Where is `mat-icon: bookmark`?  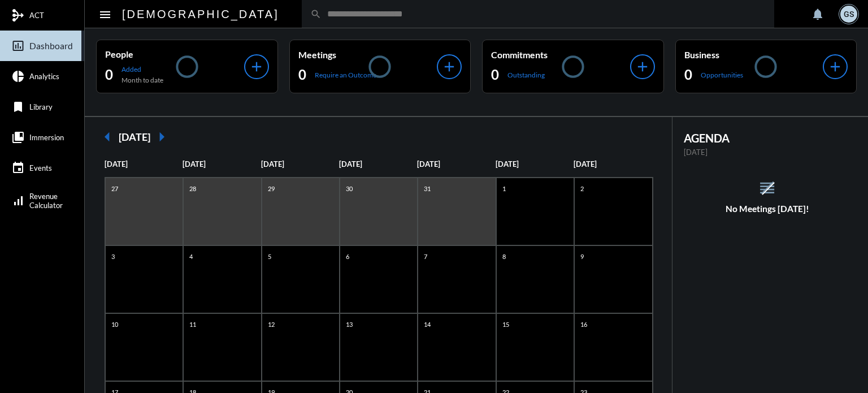 mat-icon: bookmark is located at coordinates (18, 107).